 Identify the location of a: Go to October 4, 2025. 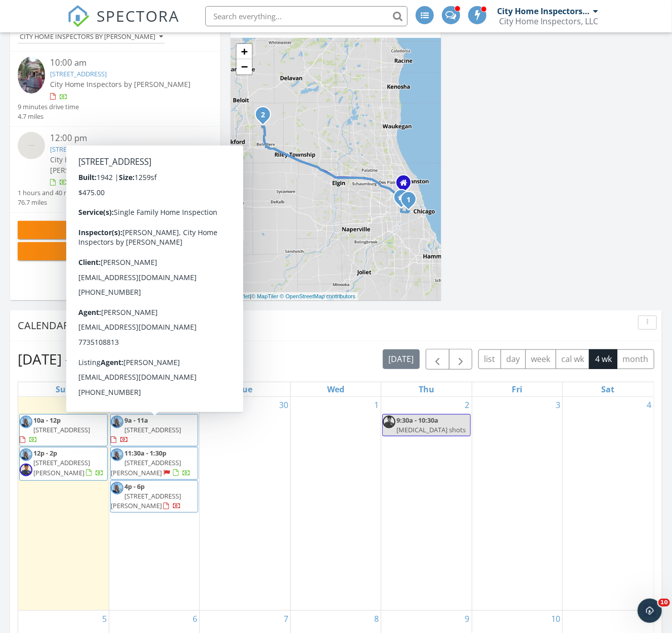
(649, 405).